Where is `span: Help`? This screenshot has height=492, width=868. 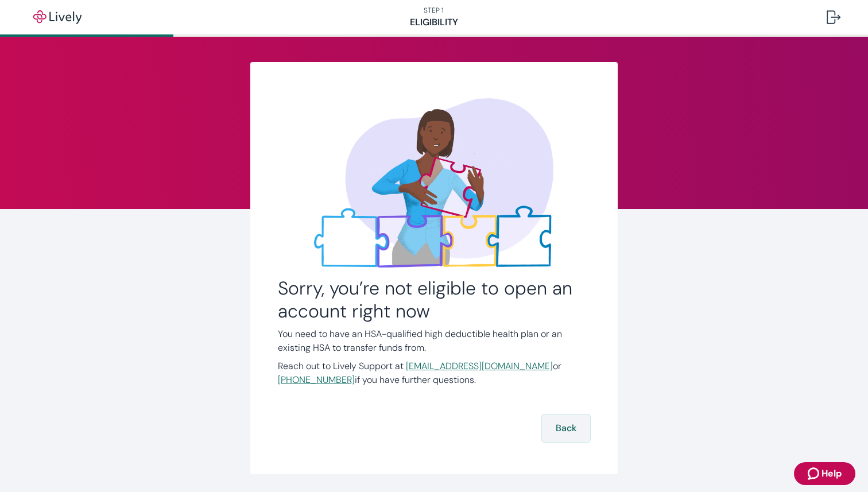 span: Help is located at coordinates (831, 473).